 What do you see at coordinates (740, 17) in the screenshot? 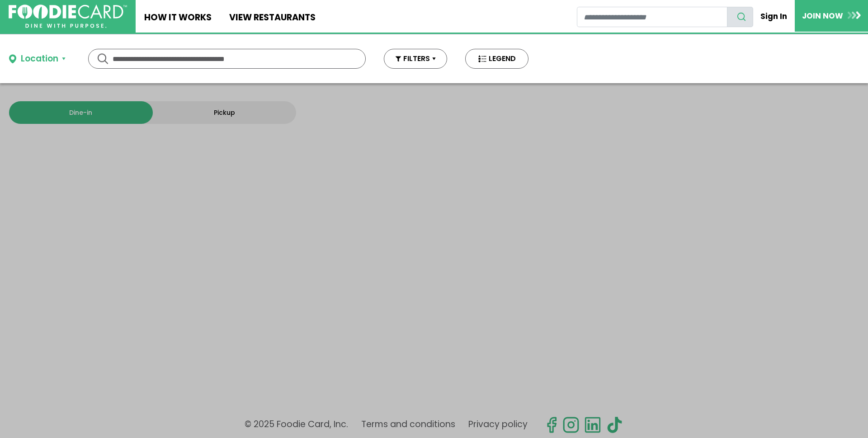
I see `button: search` at bounding box center [740, 17].